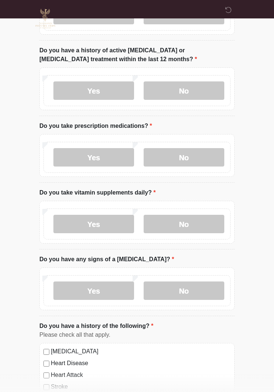 This screenshot has width=274, height=392. I want to click on label: Heart Disease, so click(141, 363).